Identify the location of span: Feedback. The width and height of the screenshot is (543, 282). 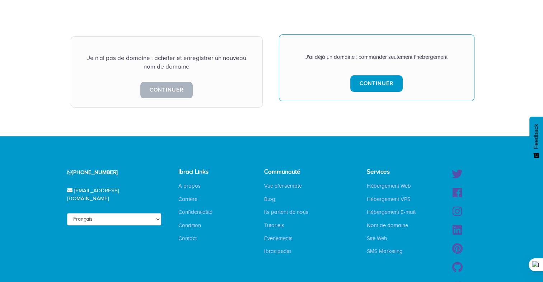
(537, 137).